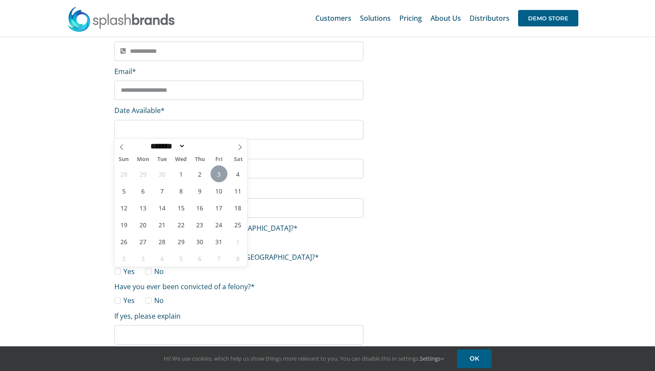 The image size is (655, 371). Describe the element at coordinates (123, 208) in the screenshot. I see `span: October 12, 2025` at that location.